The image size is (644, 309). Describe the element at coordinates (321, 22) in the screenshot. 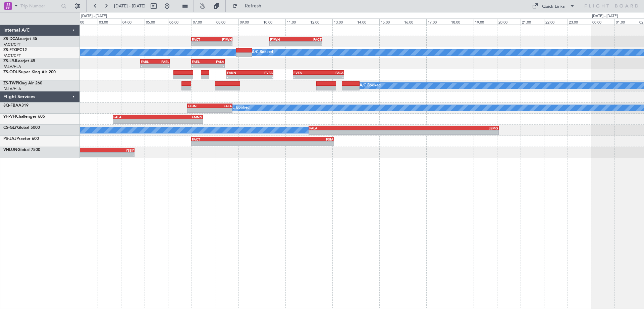

I see `div: 12:00` at that location.